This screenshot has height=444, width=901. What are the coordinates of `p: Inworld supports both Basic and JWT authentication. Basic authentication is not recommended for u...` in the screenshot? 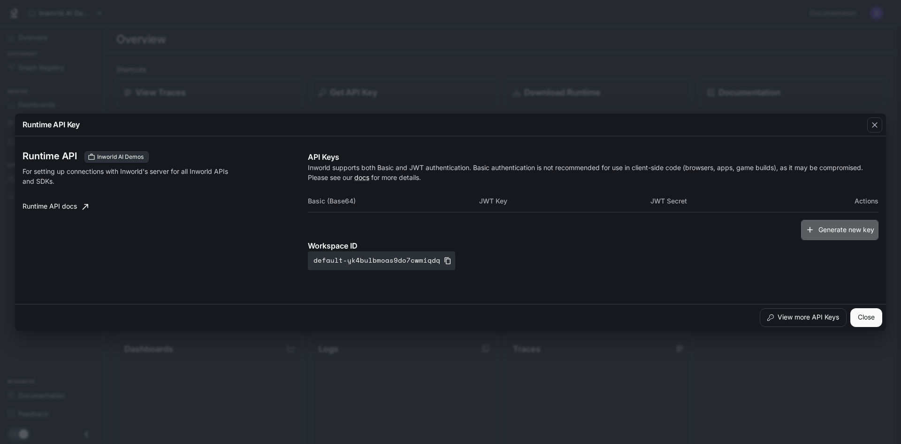 It's located at (593, 172).